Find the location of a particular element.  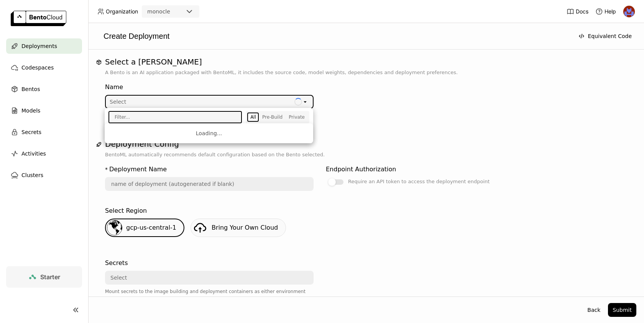

div: gcp-us-central-1 is located at coordinates (145, 227).